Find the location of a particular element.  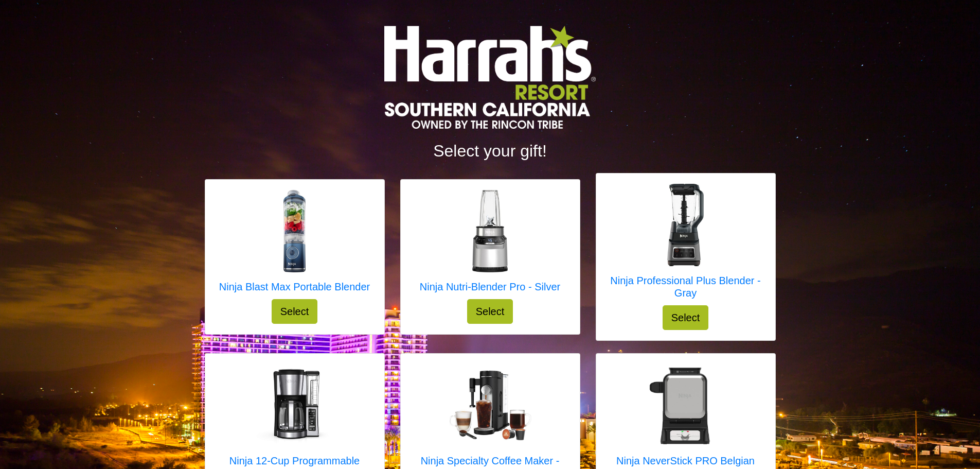

img: Logo is located at coordinates (490, 77).